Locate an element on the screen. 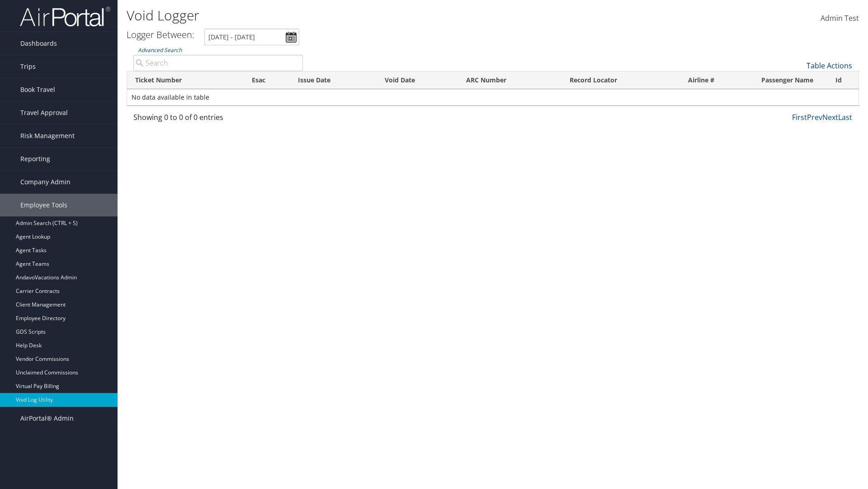 The image size is (868, 489). span: Trips is located at coordinates (28, 66).